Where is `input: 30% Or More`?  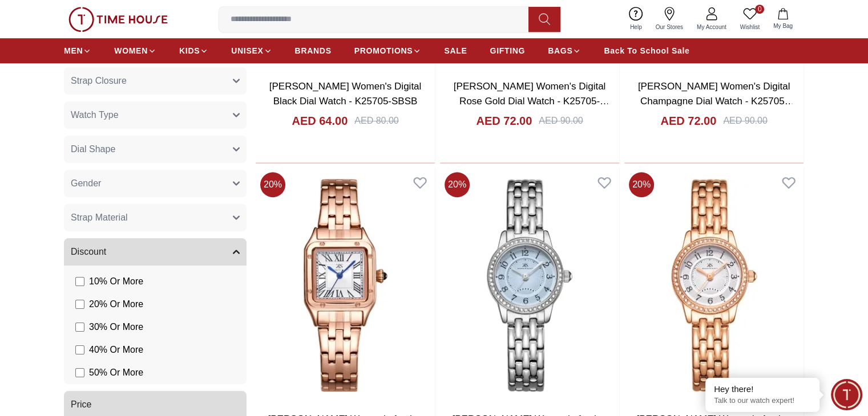 input: 30% Or More is located at coordinates (80, 327).